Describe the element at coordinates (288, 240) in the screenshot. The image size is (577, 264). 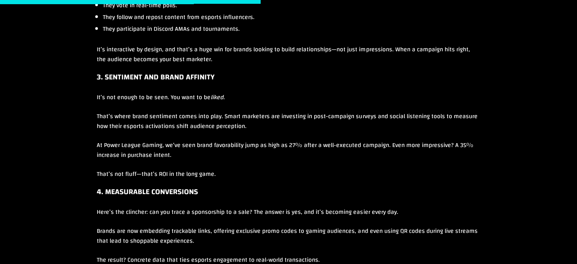
I see `p: Brands are now embedding trackable links, offering exclusive promo codes to gaming audiences, and...` at that location.